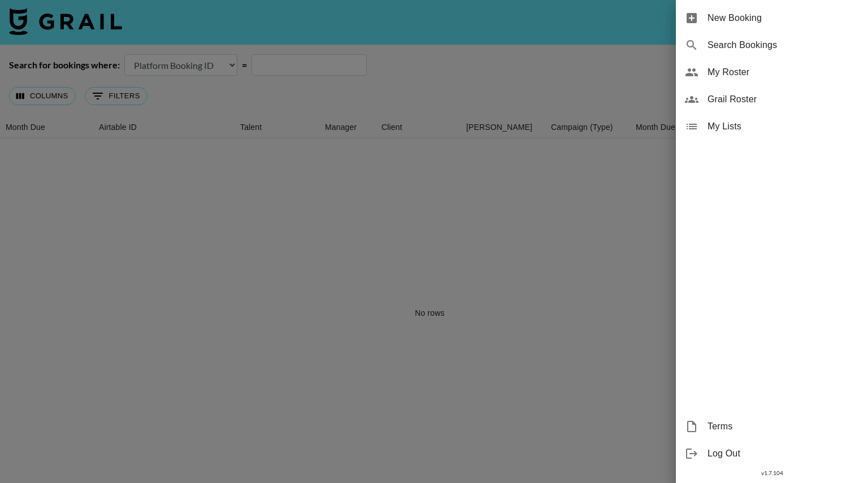 The width and height of the screenshot is (868, 483). Describe the element at coordinates (783, 99) in the screenshot. I see `span: Grail Roster` at that location.